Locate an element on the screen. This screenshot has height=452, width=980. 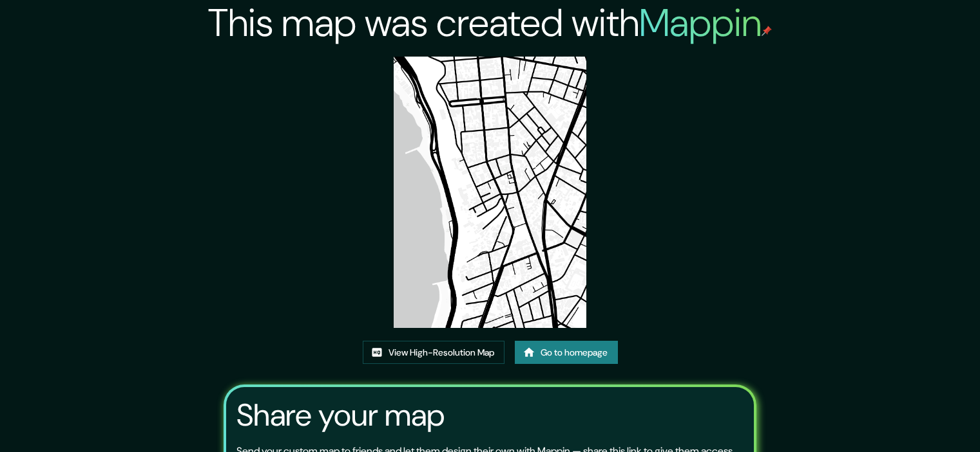
img: mappin-pin is located at coordinates (766, 31).